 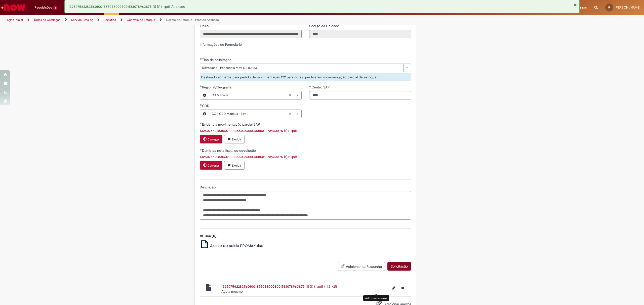 What do you see at coordinates (255, 95) in the screenshot?
I see `a: CD ManausLimpar campo Regional/Geografia` at bounding box center [255, 95].